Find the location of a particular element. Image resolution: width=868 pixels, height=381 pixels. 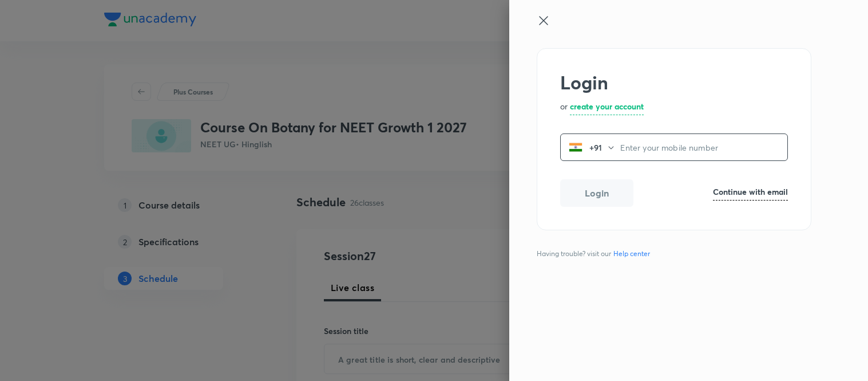

h6: Continue with email is located at coordinates (750, 191).